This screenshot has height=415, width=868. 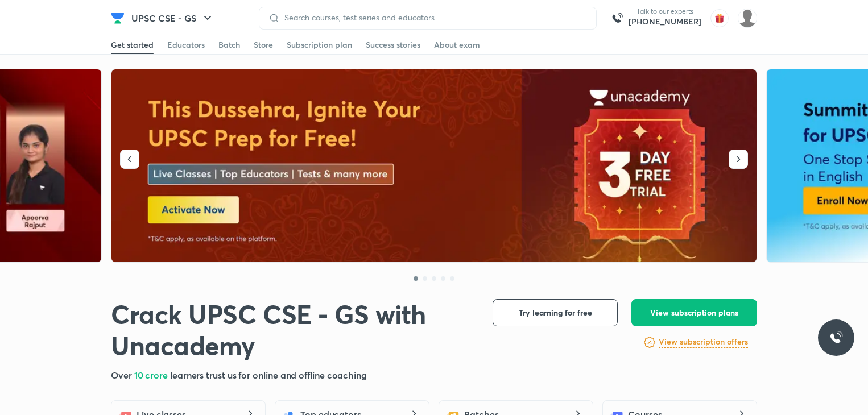 What do you see at coordinates (263, 45) in the screenshot?
I see `a: Store` at bounding box center [263, 45].